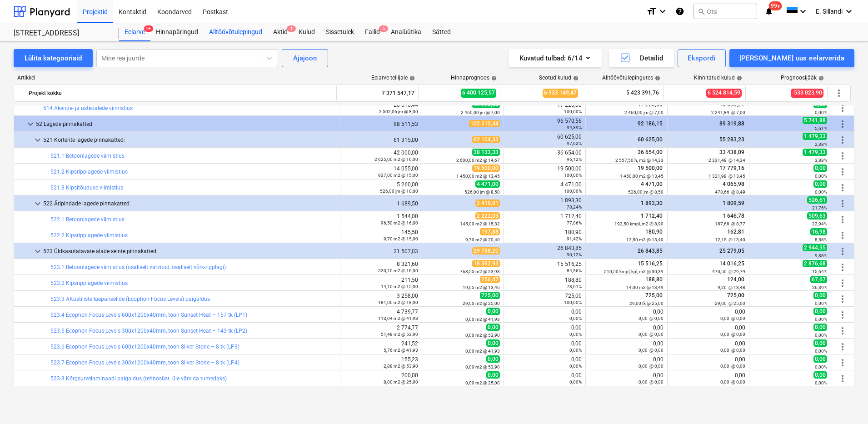 This screenshot has width=868, height=424. I want to click on div: 4 739,77, so click(381, 315).